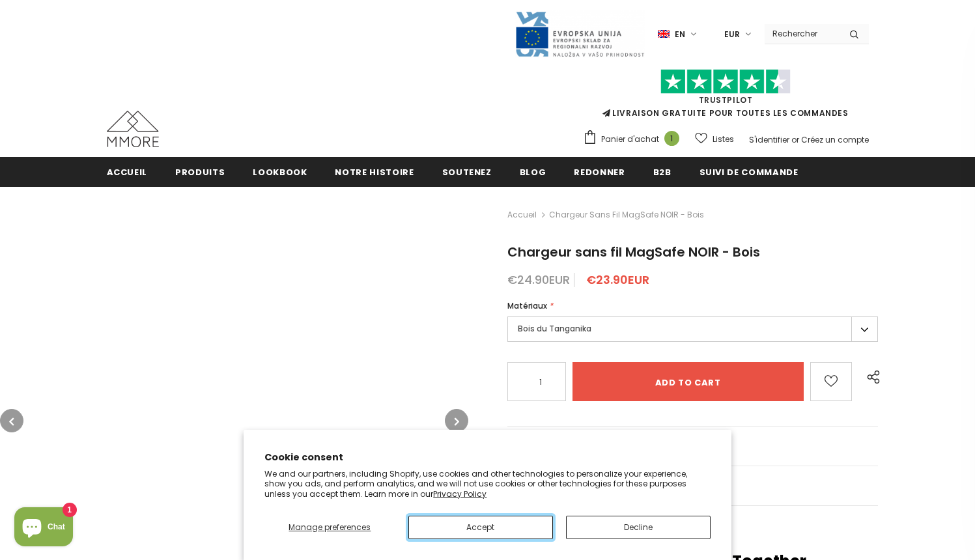 The height and width of the screenshot is (560, 975). Describe the element at coordinates (769, 139) in the screenshot. I see `a: S'identifier` at that location.